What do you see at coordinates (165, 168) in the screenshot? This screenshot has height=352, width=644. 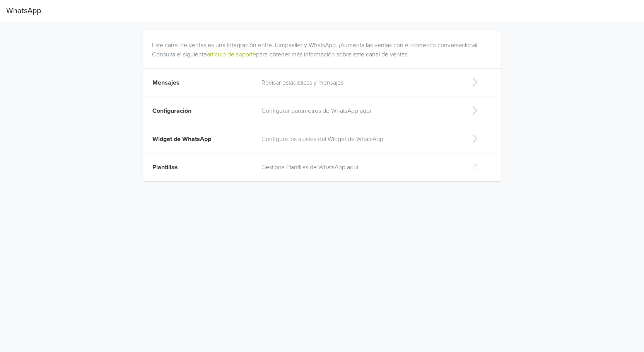 I see `span: Plantillas` at bounding box center [165, 168].